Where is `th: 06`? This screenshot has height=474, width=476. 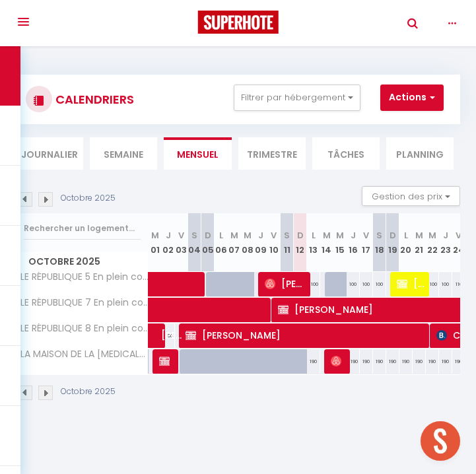 th: 06 is located at coordinates (221, 242).